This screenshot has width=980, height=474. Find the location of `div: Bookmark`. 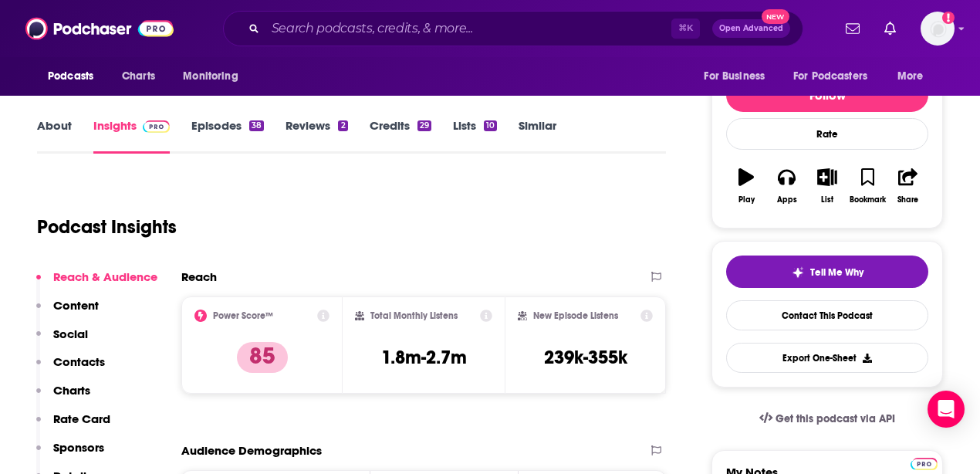

div: Bookmark is located at coordinates (867, 199).